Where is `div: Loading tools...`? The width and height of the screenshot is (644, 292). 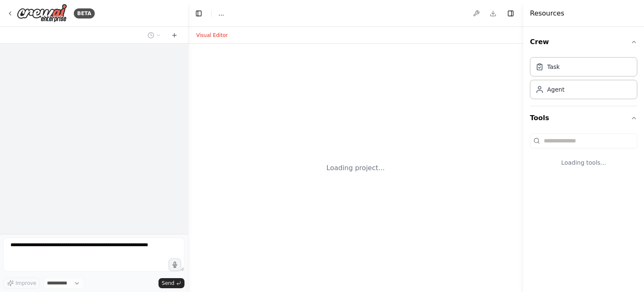
div: Loading tools... is located at coordinates (584, 163).